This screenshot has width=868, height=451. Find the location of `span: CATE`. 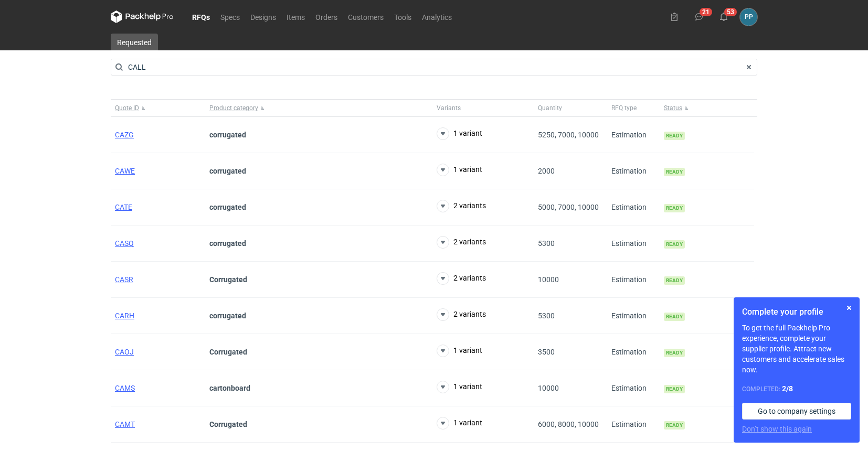

span: CATE is located at coordinates (123, 207).